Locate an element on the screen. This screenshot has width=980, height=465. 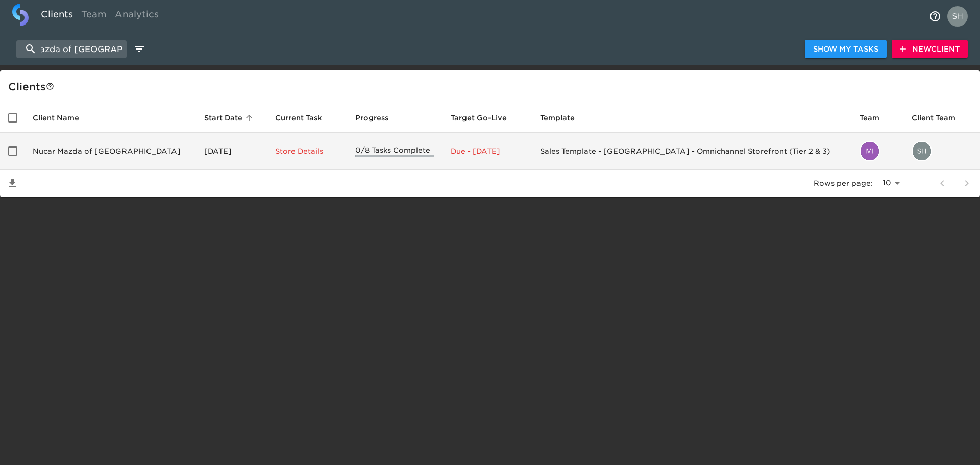
button: NewClient is located at coordinates (930, 49).